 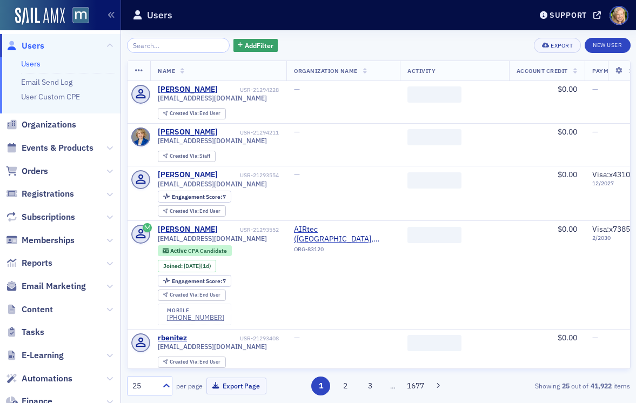 I want to click on a: Automations, so click(x=39, y=379).